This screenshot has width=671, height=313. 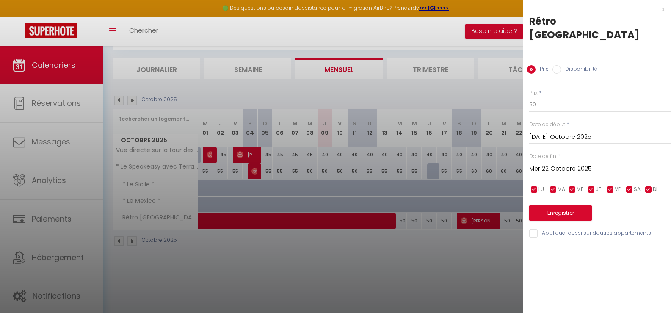 I want to click on label: Date de fin, so click(x=542, y=156).